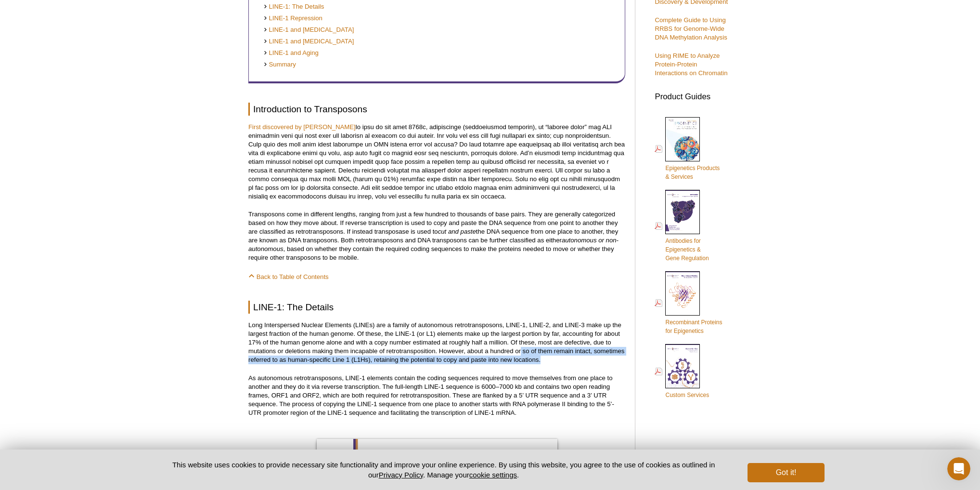 The height and width of the screenshot is (490, 980). What do you see at coordinates (682, 139) in the screenshot?
I see `img: Epi_brochure_140604_cover_web_70x200` at bounding box center [682, 139].